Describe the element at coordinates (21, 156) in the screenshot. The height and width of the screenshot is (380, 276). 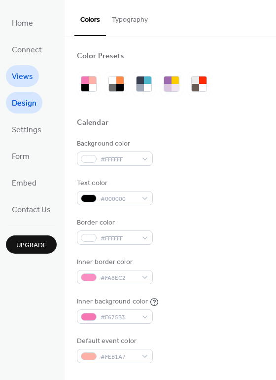
I see `a: Form` at that location.